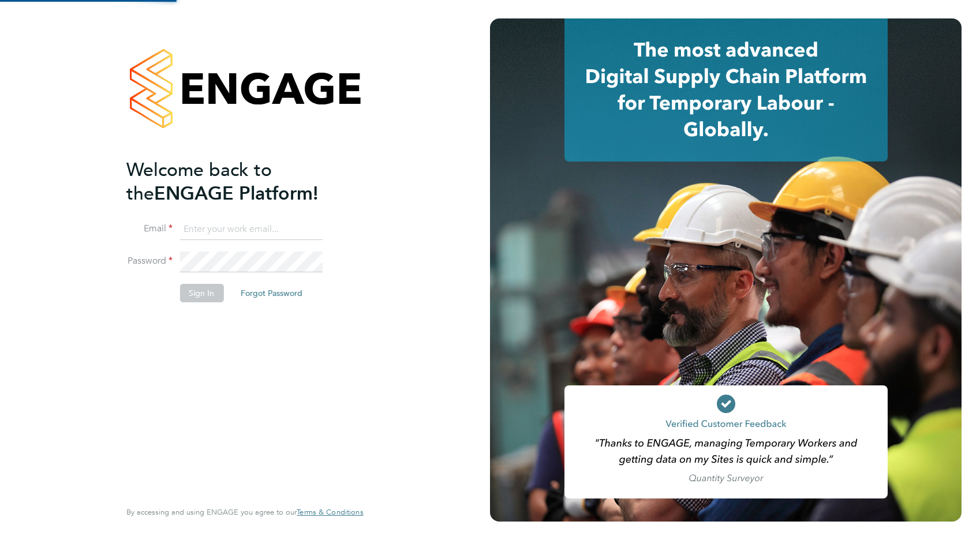 The width and height of the screenshot is (980, 540). What do you see at coordinates (201, 293) in the screenshot?
I see `button: Sign In` at bounding box center [201, 293].